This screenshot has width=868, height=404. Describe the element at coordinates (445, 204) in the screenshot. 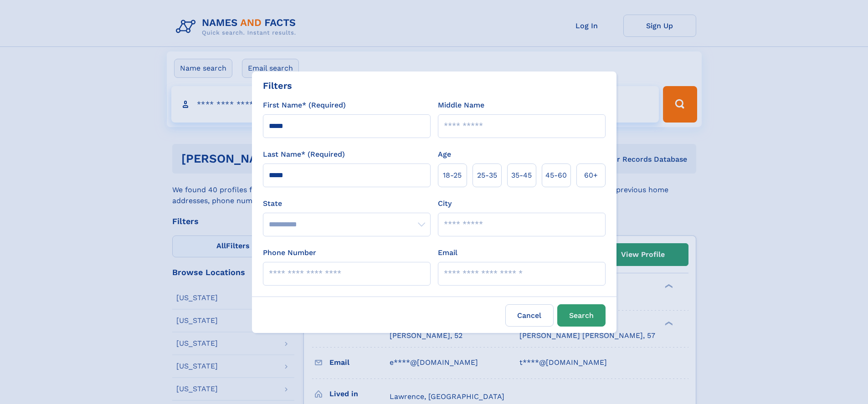

I see `label: City` at that location.